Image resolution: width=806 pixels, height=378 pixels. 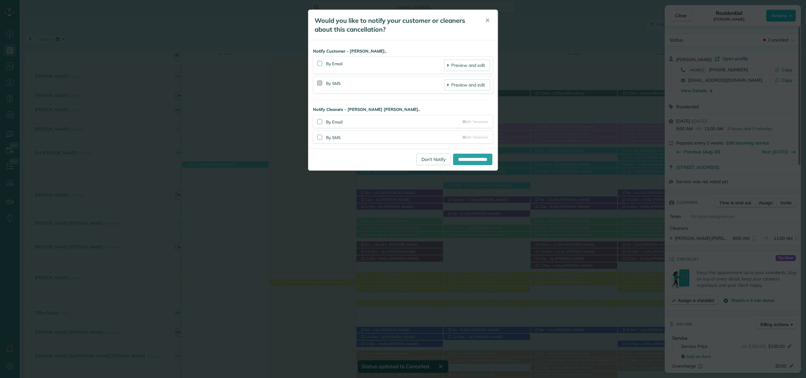 I want to click on a: Don't Notify, so click(x=434, y=159).